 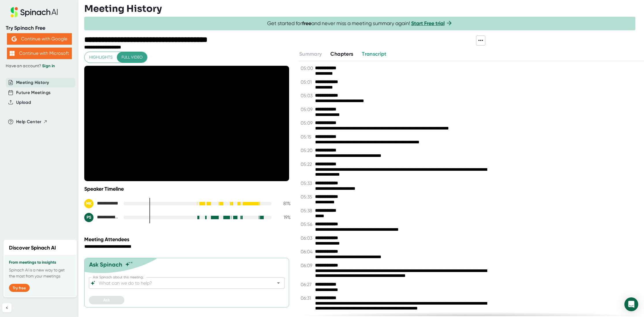 I want to click on button: Highlights, so click(x=101, y=57).